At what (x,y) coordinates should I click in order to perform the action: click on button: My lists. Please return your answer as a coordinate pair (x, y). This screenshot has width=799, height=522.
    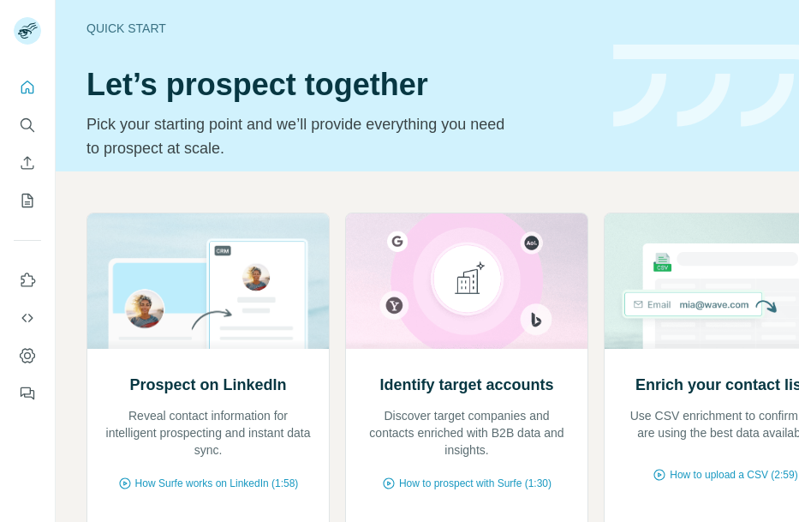
    Looking at the image, I should click on (27, 201).